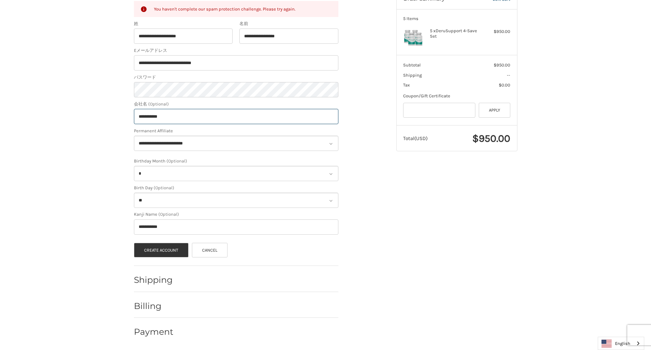 The width and height of the screenshot is (651, 350). What do you see at coordinates (236, 161) in the screenshot?
I see `label: Birthday Month` at bounding box center [236, 161].